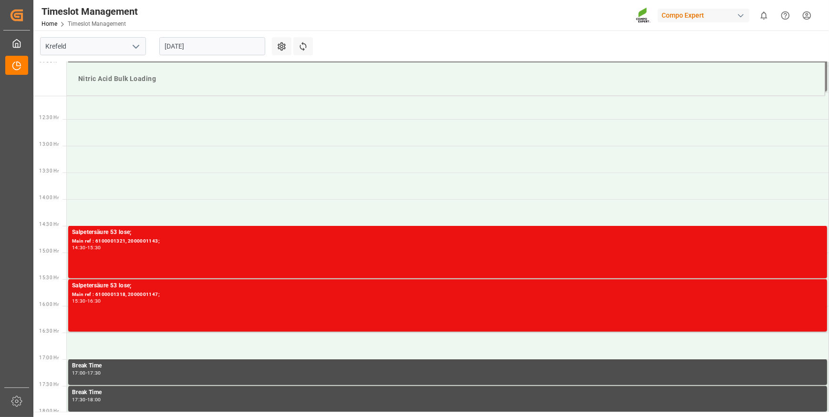  What do you see at coordinates (49, 411) in the screenshot?
I see `span: 18:00 Hr` at bounding box center [49, 411].